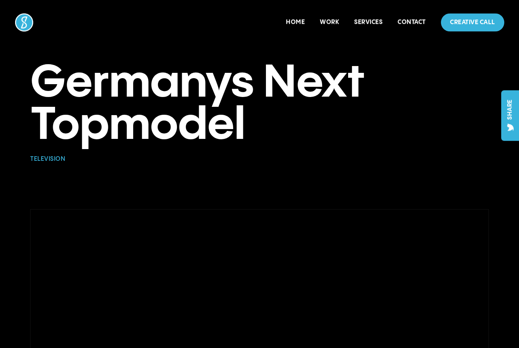 This screenshot has width=519, height=348. What do you see at coordinates (472, 23) in the screenshot?
I see `p: Creative Call` at bounding box center [472, 23].